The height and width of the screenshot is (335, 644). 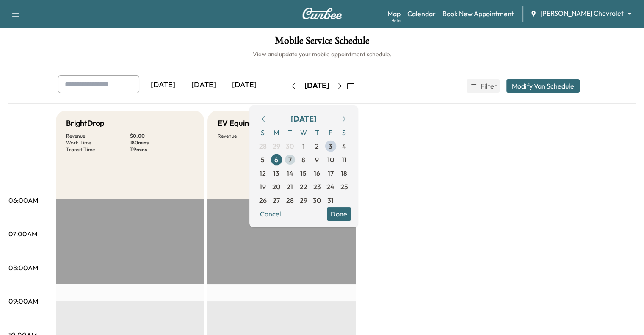 What do you see at coordinates (478, 14) in the screenshot?
I see `a: Book New Appointment` at bounding box center [478, 14].